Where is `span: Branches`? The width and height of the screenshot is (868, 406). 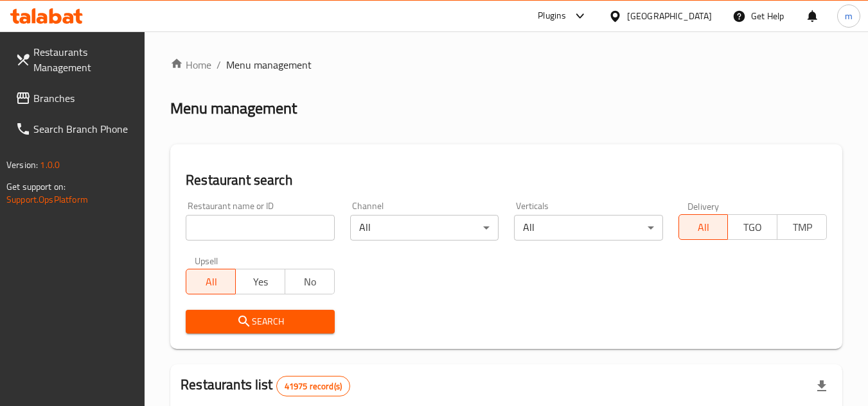 span: Branches is located at coordinates (84, 98).